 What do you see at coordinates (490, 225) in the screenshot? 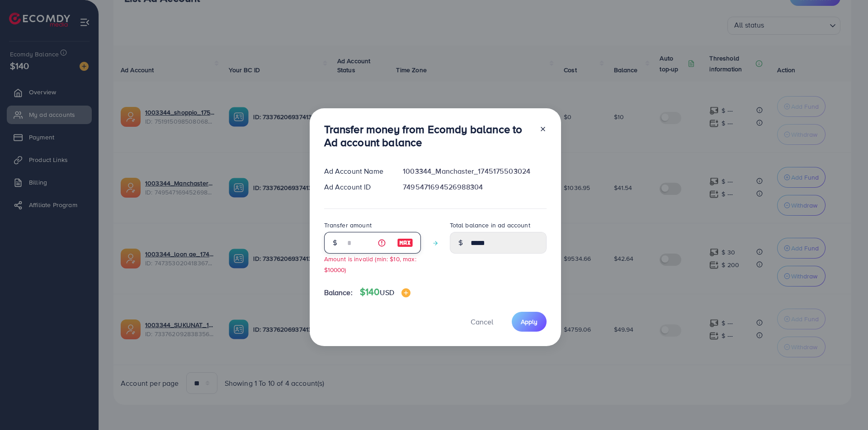
I see `label: Total balance in ad account` at bounding box center [490, 225].